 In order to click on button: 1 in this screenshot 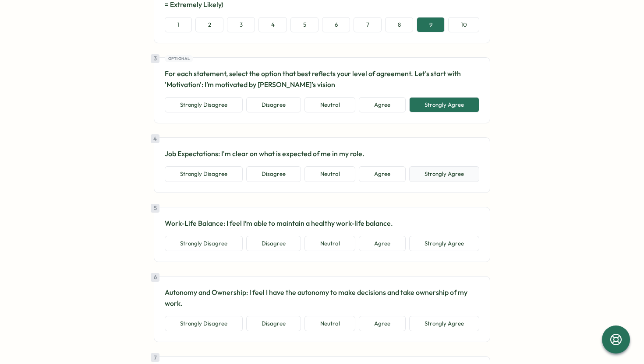, I will do `click(178, 25)`.